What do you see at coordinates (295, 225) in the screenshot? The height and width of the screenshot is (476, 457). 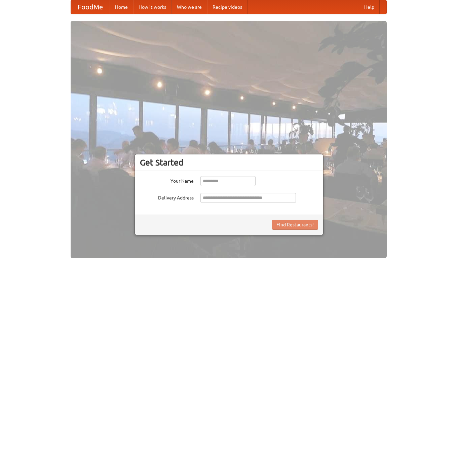 I see `button: Find Restaurants!` at bounding box center [295, 225].